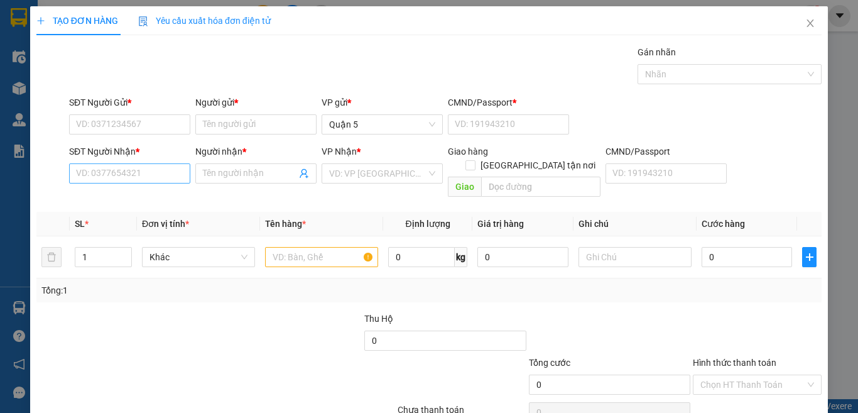 This screenshot has height=413, width=858. What do you see at coordinates (501, 224) in the screenshot?
I see `span: Giá trị hàng` at bounding box center [501, 224].